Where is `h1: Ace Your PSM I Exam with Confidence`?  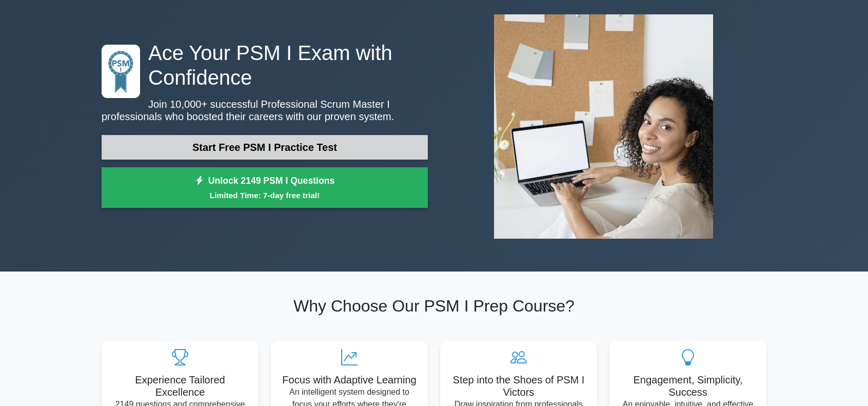 h1: Ace Your PSM I Exam with Confidence is located at coordinates (265, 65).